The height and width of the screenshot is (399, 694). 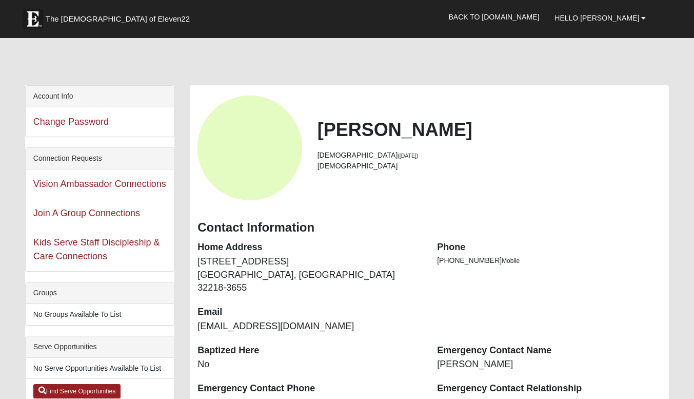 What do you see at coordinates (100, 184) in the screenshot?
I see `a: Vision Ambassador Connections` at bounding box center [100, 184].